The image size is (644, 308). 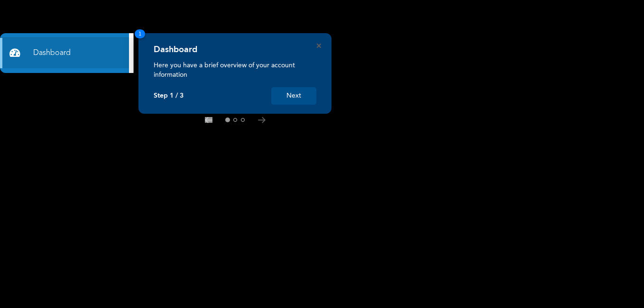 I want to click on span: 1, so click(x=140, y=34).